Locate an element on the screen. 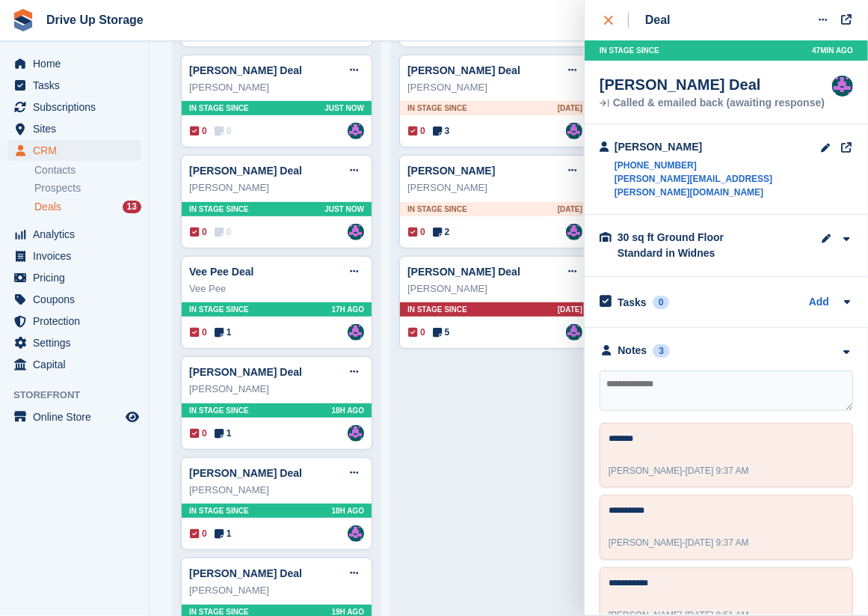 The image size is (868, 616). a: Vee Pee Deal is located at coordinates (222, 272).